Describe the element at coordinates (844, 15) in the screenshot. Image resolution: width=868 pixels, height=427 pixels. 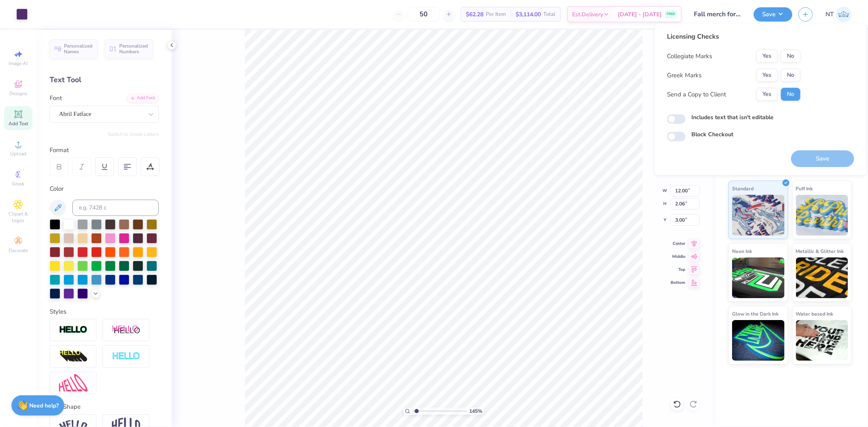
I see `img: Nestor Talens` at that location.